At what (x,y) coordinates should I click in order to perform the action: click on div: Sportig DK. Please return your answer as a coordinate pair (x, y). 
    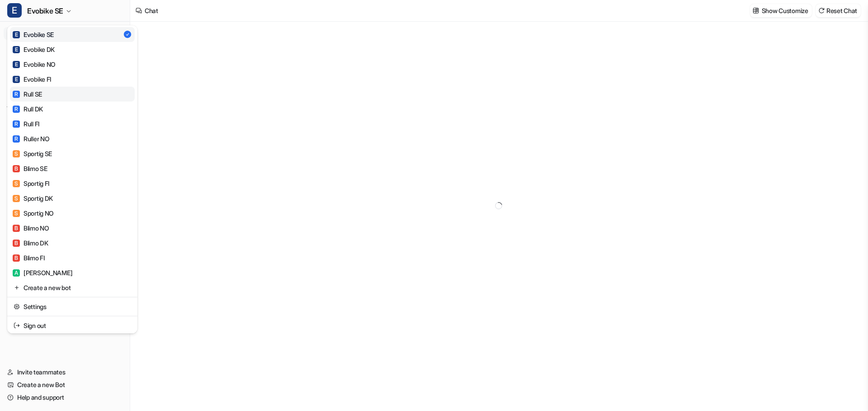
    Looking at the image, I should click on (32, 198).